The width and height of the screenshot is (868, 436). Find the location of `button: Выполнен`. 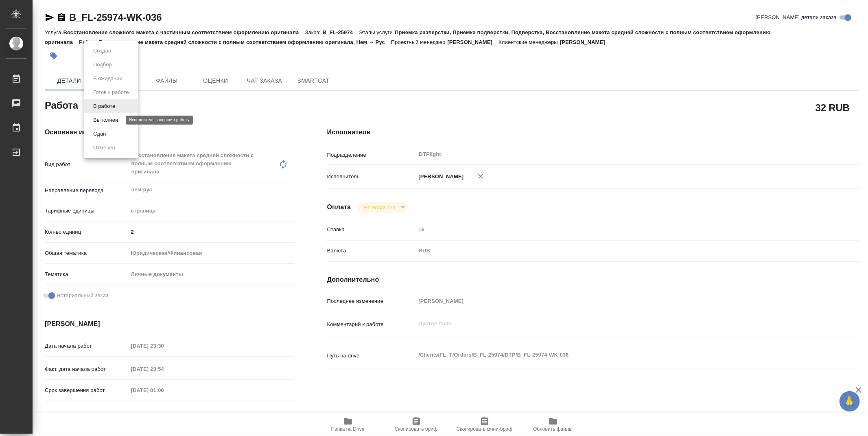

button: Выполнен is located at coordinates (106, 120).